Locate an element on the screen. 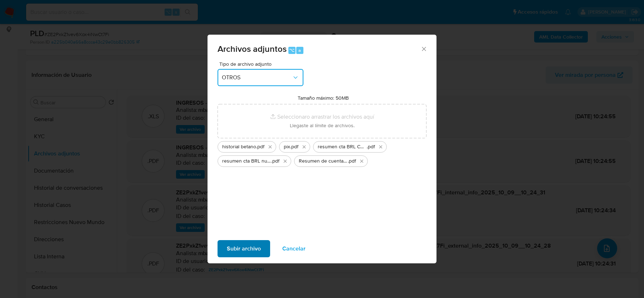  button: Eliminar historial betano.pdf is located at coordinates (270, 147).